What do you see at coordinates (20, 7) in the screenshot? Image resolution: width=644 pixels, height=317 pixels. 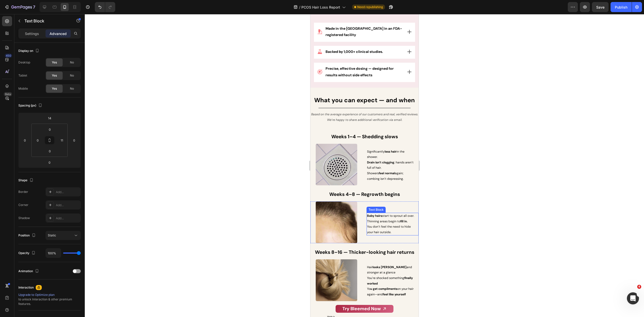 I see `button: 7` at bounding box center [20, 7].